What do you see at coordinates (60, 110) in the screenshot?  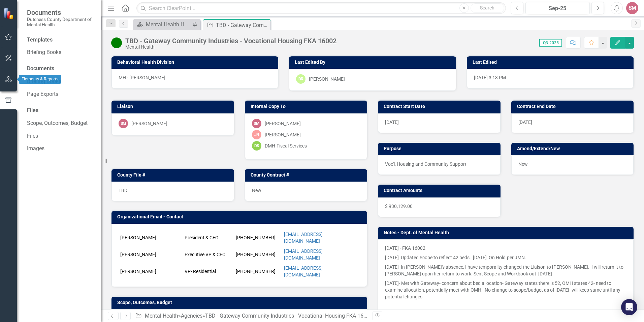 I see `div: Files` at bounding box center [60, 110].